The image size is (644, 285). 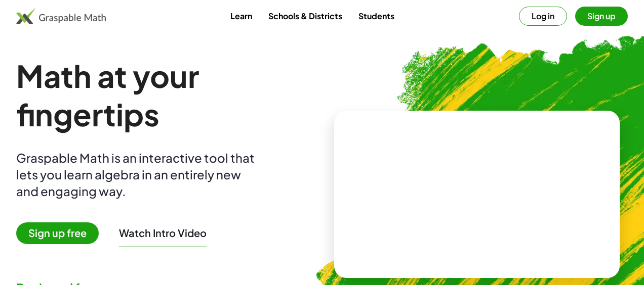 I want to click on button: Watch Intro Video, so click(x=163, y=233).